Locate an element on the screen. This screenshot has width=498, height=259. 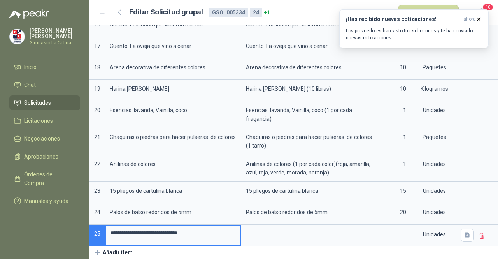
p: Anilinas de colores (1 por cada color)(roja, amarilla, azul, roja, verde, morada, naranja) is located at coordinates (310, 168).